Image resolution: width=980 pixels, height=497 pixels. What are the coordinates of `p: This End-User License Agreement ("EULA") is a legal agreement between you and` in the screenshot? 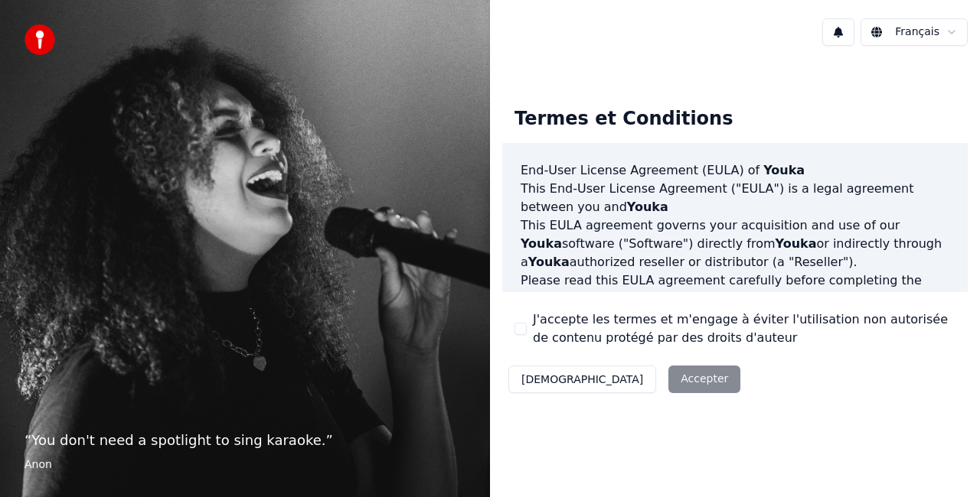 It's located at (735, 198).